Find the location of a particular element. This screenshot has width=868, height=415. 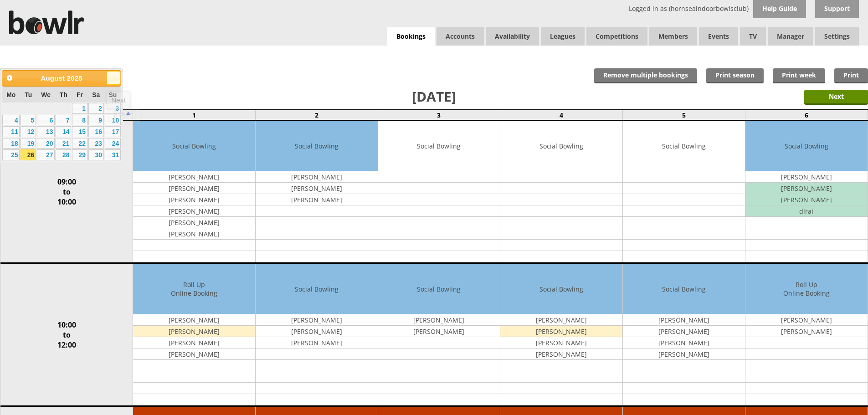

a: 29 is located at coordinates (80, 155).